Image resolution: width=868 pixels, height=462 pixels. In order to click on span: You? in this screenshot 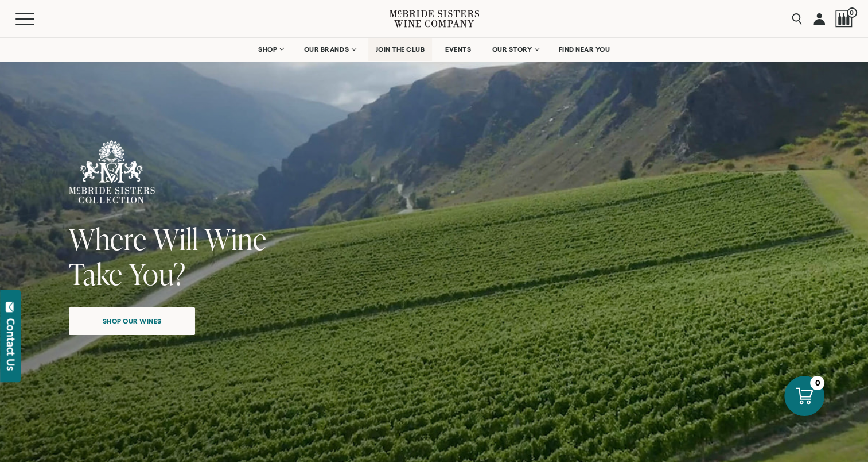, I will do `click(157, 273)`.